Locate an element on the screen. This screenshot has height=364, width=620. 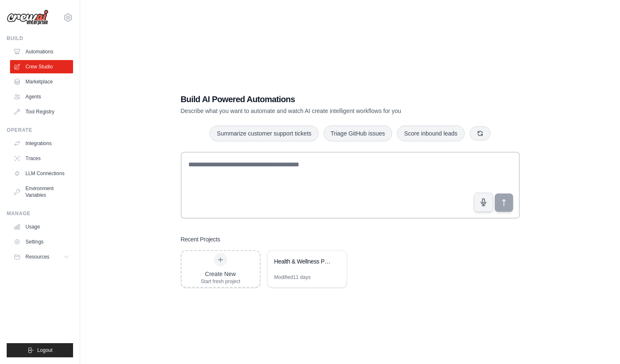
a: Environment Variables is located at coordinates (41, 192).